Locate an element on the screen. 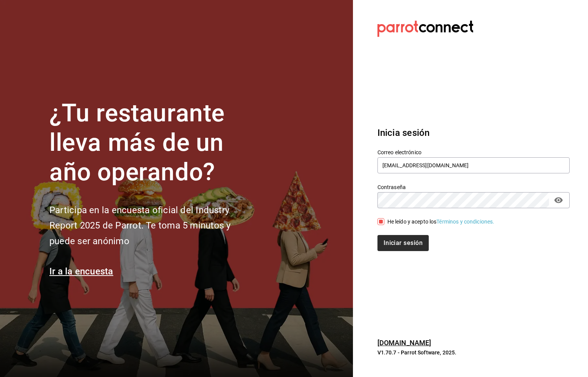 This screenshot has width=588, height=377. a: Términos y condiciones. is located at coordinates (465, 221).